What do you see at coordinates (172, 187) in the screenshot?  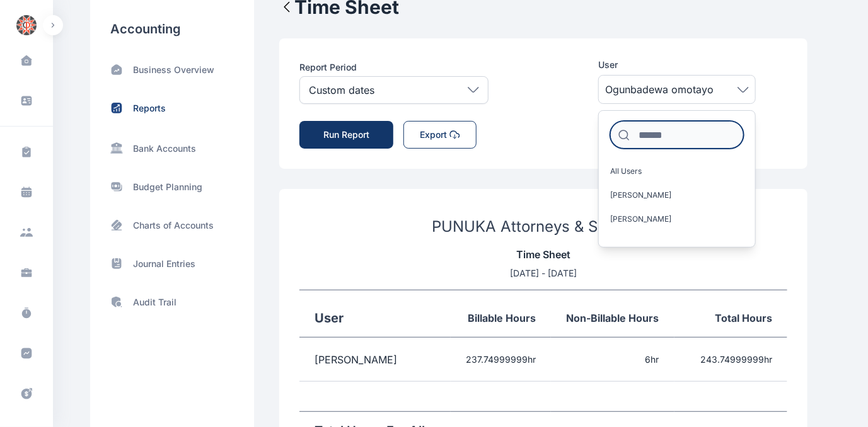 I see `a: Budget Planning` at bounding box center [172, 187].